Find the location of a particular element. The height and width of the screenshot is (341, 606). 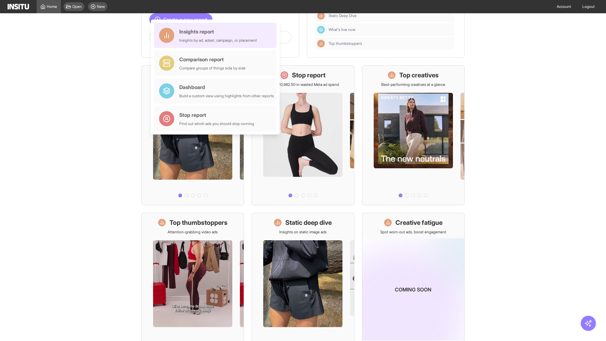

p: Attention-grabbing video ads is located at coordinates (192, 232).